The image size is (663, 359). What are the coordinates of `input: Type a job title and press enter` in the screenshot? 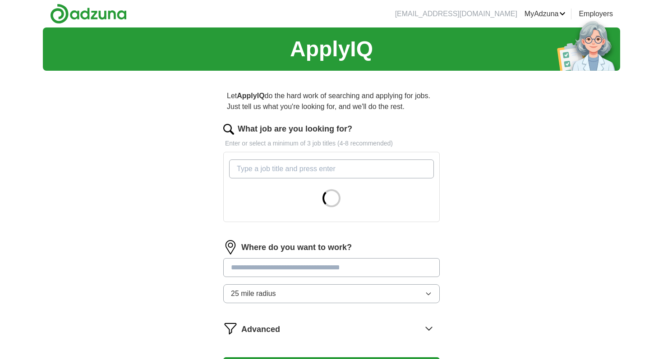 It's located at (331, 169).